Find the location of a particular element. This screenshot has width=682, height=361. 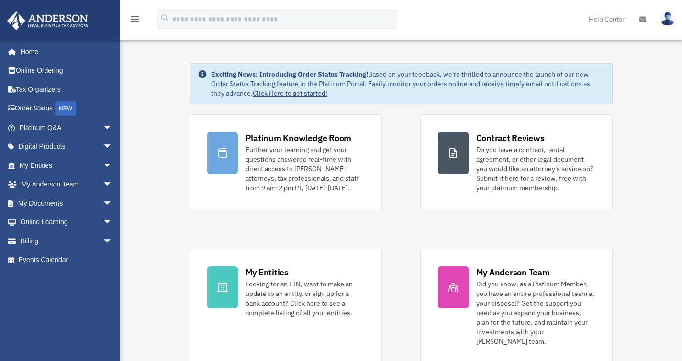

a: Events Calendar is located at coordinates (67, 260).